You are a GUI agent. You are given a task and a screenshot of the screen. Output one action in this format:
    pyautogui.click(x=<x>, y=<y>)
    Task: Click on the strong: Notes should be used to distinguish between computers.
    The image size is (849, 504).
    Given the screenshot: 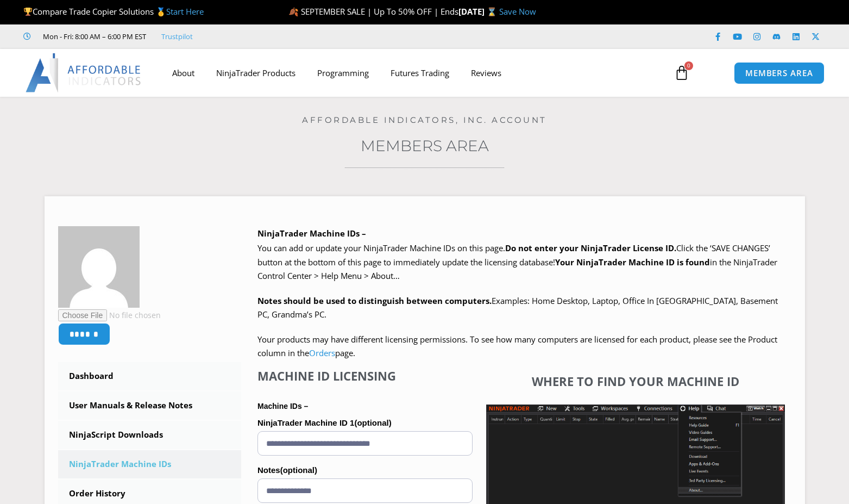 What is the action you would take?
    pyautogui.click(x=375, y=300)
    